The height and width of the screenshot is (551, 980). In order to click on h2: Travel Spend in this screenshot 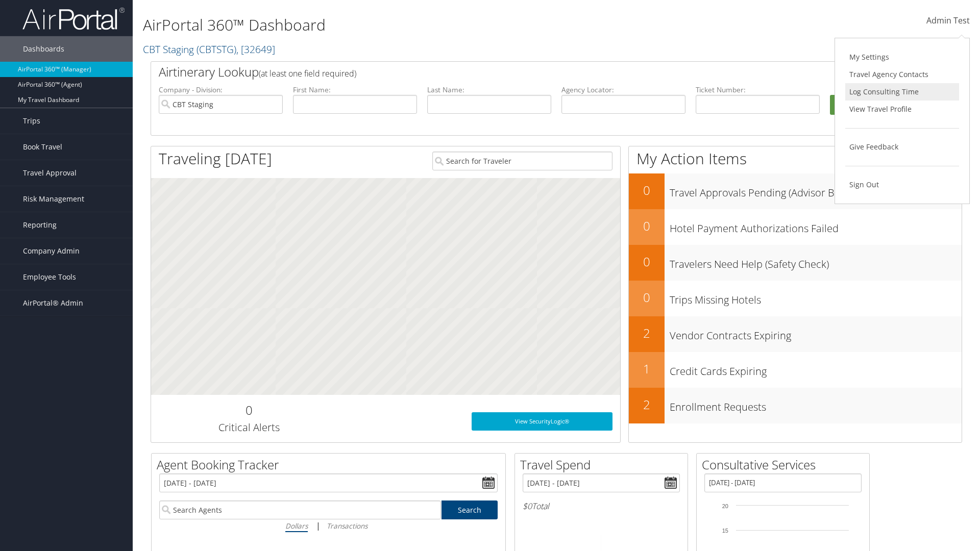, I will do `click(604, 465)`.